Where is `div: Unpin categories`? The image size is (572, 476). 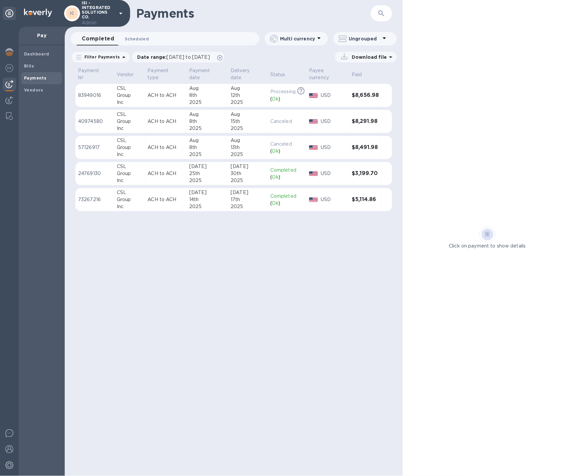 div: Unpin categories is located at coordinates (9, 13).